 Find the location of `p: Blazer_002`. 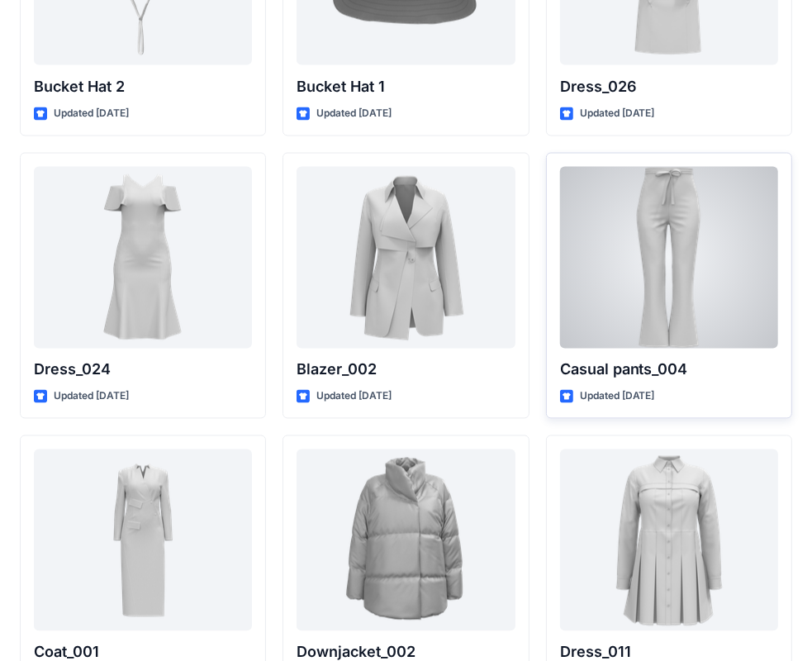

p: Blazer_002 is located at coordinates (406, 370).